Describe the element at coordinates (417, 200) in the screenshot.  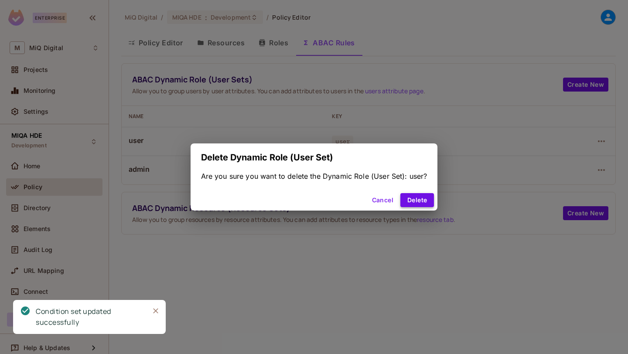
I see `button: Delete` at that location.